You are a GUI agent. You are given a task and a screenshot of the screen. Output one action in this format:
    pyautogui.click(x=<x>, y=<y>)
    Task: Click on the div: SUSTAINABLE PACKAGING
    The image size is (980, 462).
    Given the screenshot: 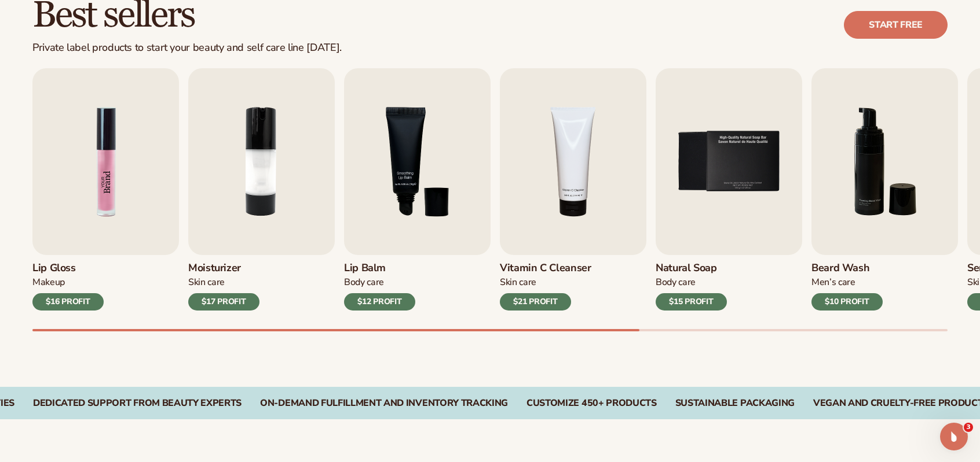 What is the action you would take?
    pyautogui.click(x=735, y=403)
    